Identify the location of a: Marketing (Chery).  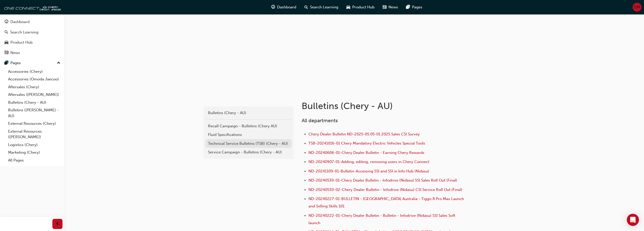
(34, 152).